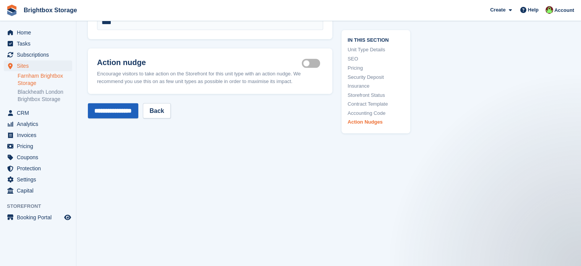 This screenshot has height=266, width=581. Describe the element at coordinates (40, 124) in the screenshot. I see `span: Analytics` at that location.